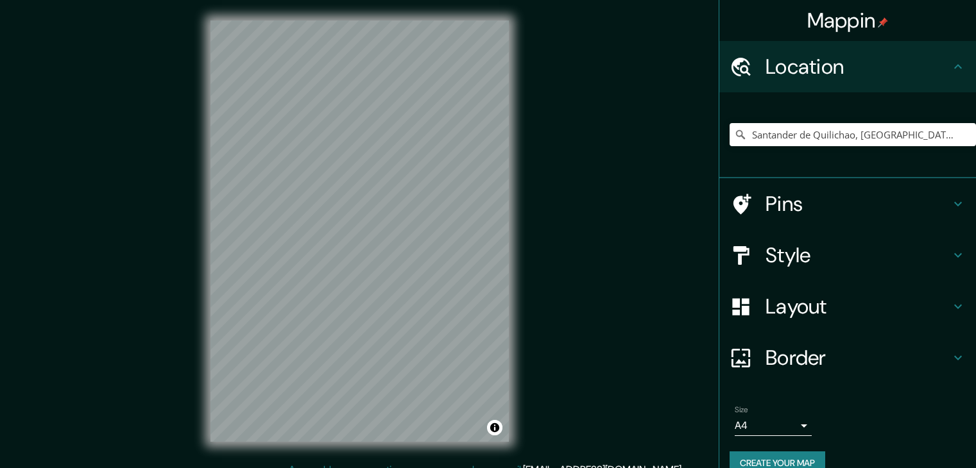 This screenshot has height=468, width=976. What do you see at coordinates (848, 307) in the screenshot?
I see `div: Layout` at bounding box center [848, 307].